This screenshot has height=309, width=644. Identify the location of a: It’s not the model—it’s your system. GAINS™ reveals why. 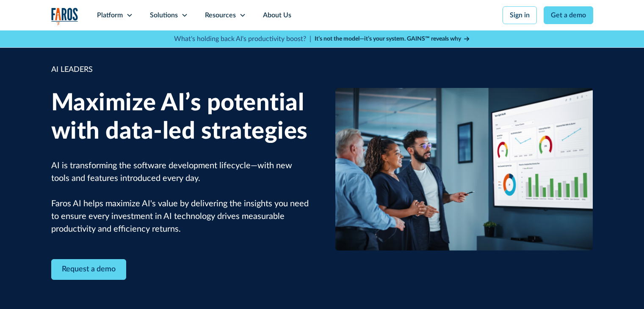
(393, 39).